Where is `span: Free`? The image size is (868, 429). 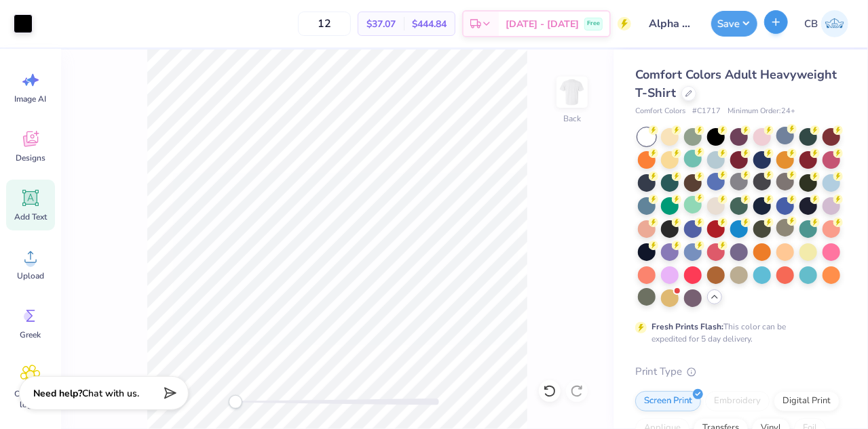
span: Free is located at coordinates (593, 24).